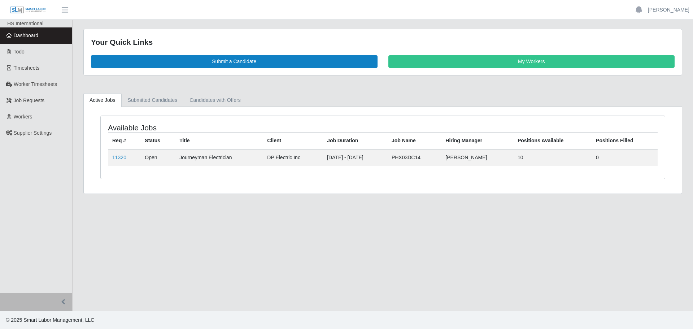 The image size is (693, 329). Describe the element at coordinates (26, 35) in the screenshot. I see `span: Dashboard` at that location.